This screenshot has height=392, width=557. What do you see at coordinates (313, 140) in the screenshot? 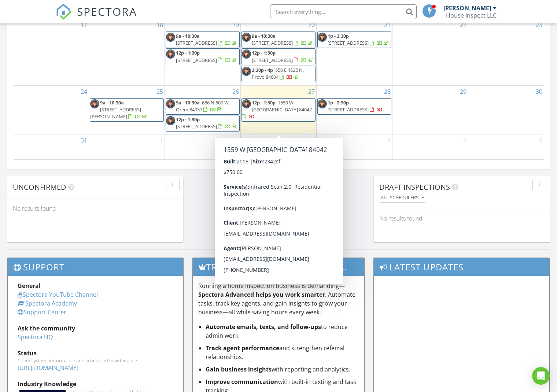
I see `a: Go to September 3, 2025` at bounding box center [313, 140].